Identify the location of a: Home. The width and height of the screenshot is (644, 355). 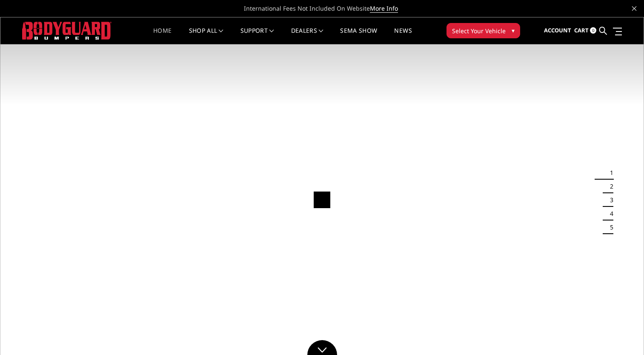
(162, 36).